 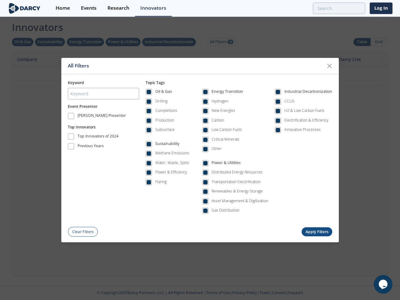 What do you see at coordinates (317, 232) in the screenshot?
I see `button: Apply Filters` at bounding box center [317, 232].